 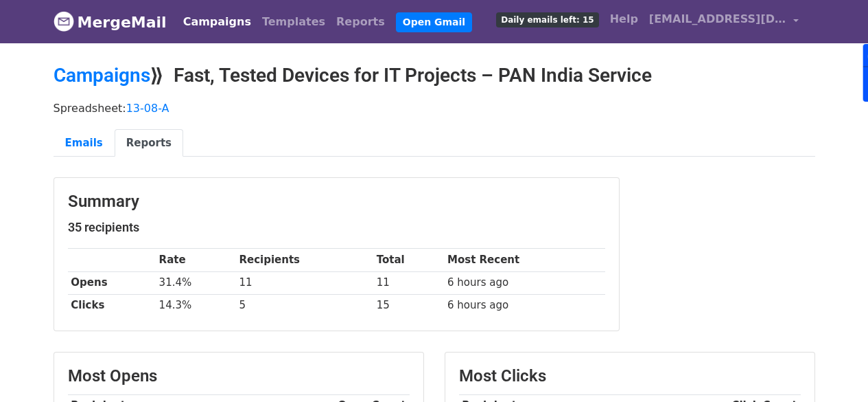 I want to click on div: Chat Widget, so click(x=834, y=369).